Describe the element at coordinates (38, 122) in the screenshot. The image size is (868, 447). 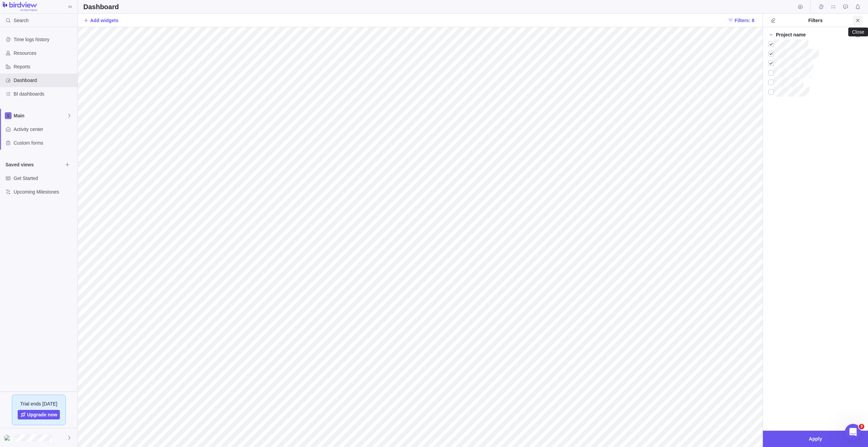
I see `b: Value` at that location.